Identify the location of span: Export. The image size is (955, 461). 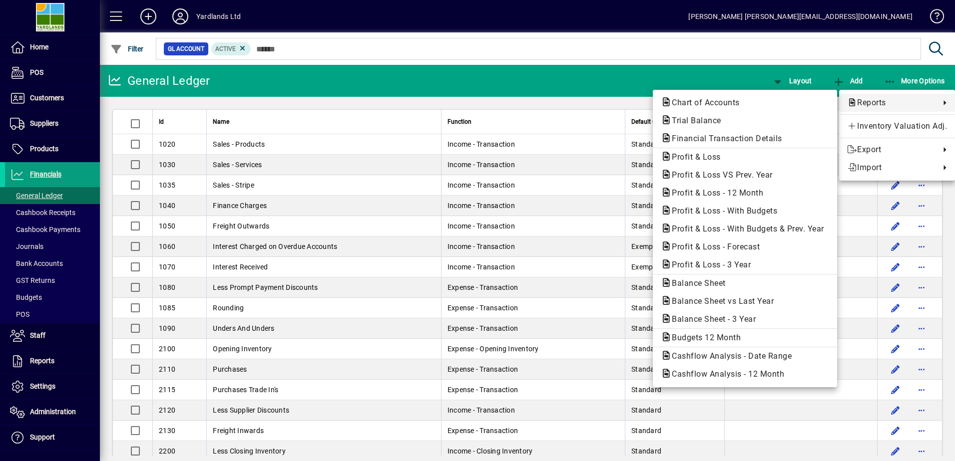
(891, 150).